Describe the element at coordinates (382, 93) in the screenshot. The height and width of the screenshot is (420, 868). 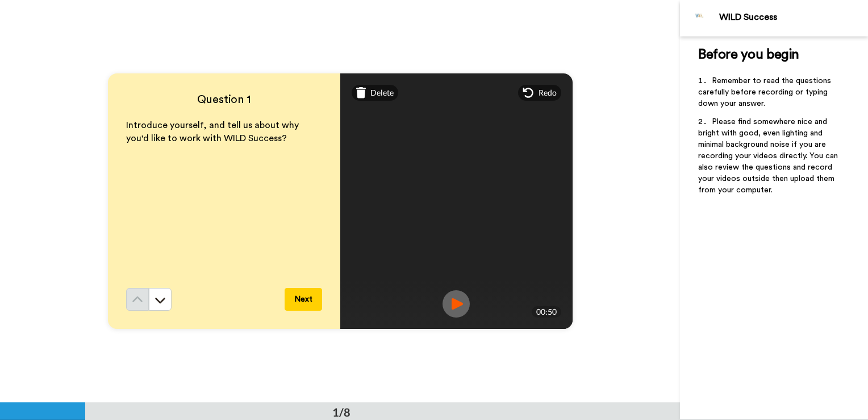
I see `span: Delete` at that location.